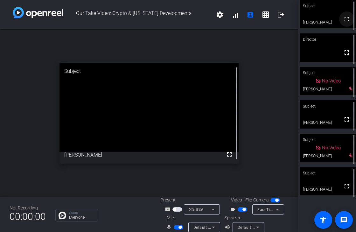 This screenshot has height=232, width=356. I want to click on img: Chat Icon, so click(62, 215).